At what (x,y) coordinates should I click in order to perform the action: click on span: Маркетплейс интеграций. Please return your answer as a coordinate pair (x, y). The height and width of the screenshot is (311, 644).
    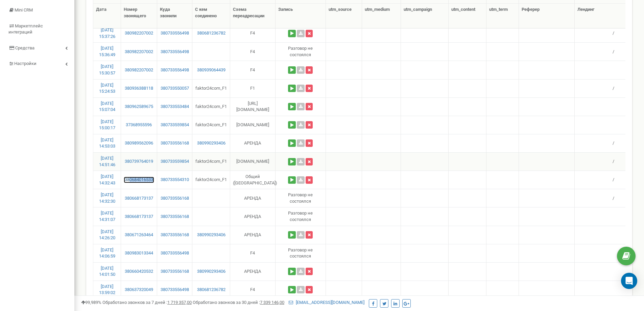
    Looking at the image, I should click on (25, 29).